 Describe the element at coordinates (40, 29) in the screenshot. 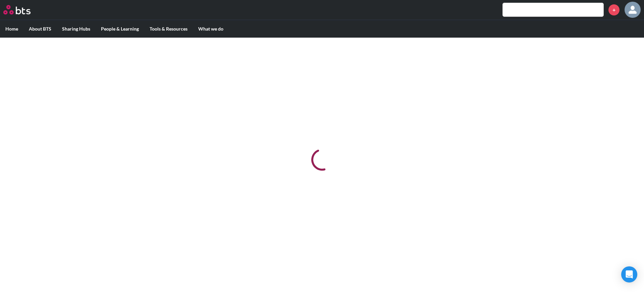

I see `label: About BTS` at that location.